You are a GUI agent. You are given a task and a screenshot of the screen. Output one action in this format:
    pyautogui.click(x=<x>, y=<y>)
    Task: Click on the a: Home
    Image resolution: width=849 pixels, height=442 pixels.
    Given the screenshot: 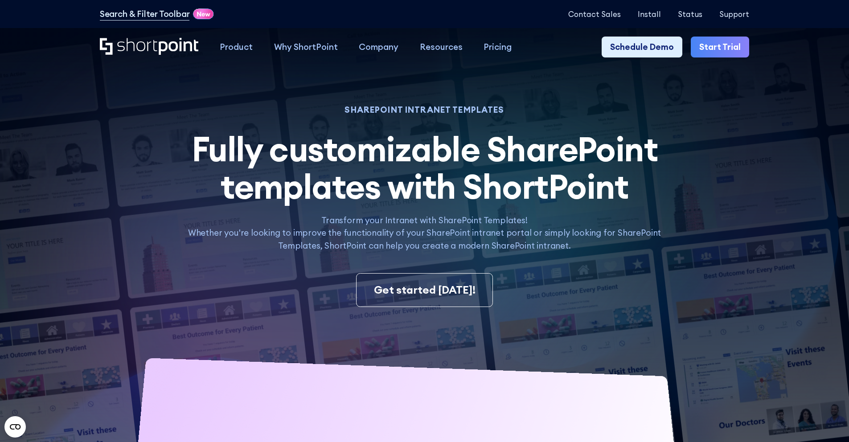 What is the action you would take?
    pyautogui.click(x=149, y=47)
    